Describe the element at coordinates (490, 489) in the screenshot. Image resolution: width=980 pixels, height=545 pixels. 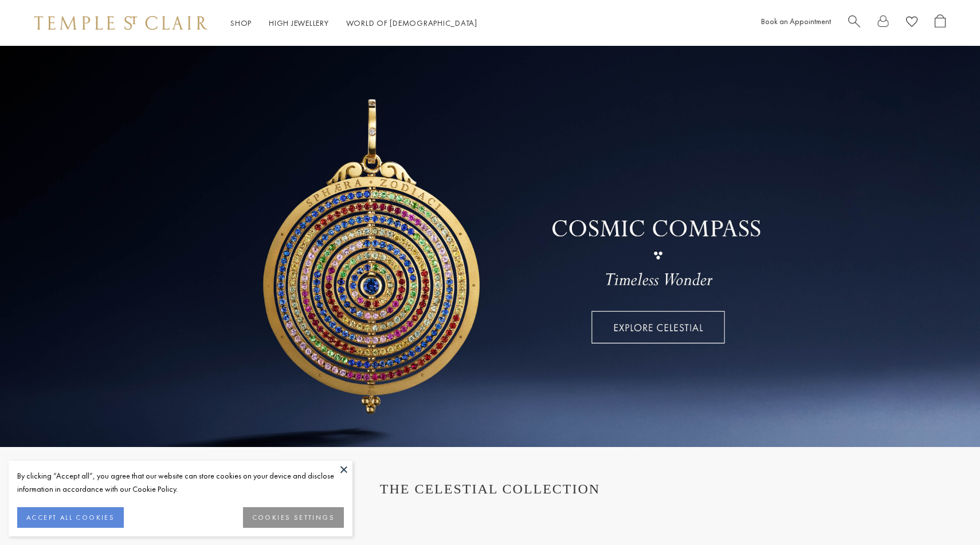
I see `h1: THE CELESTIAL COLLECTION` at that location.